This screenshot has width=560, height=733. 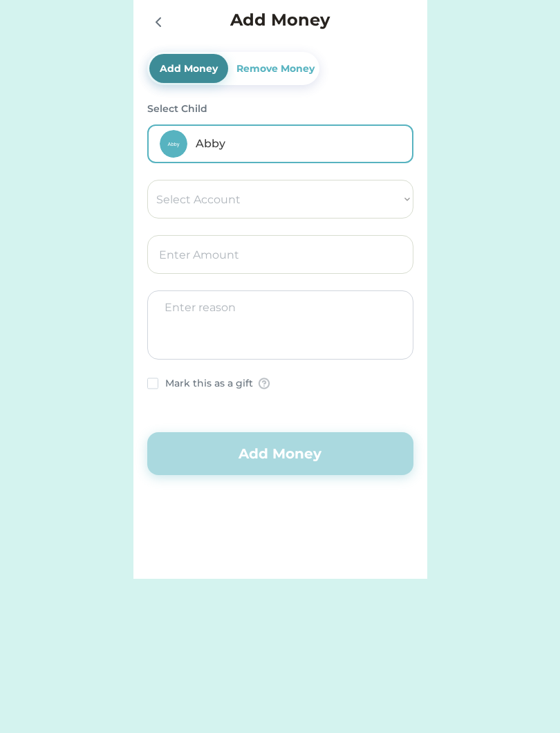 I want to click on div: Add Money, so click(x=189, y=68).